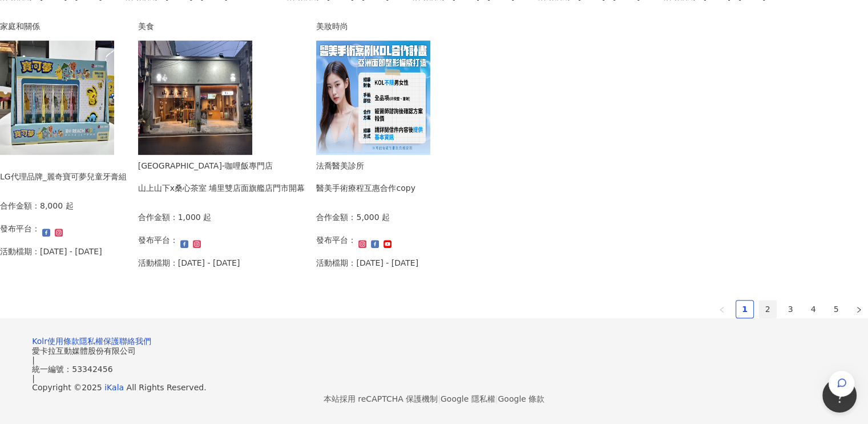 The width and height of the screenshot is (868, 424). Describe the element at coordinates (722, 309) in the screenshot. I see `li: Previous Page` at that location.